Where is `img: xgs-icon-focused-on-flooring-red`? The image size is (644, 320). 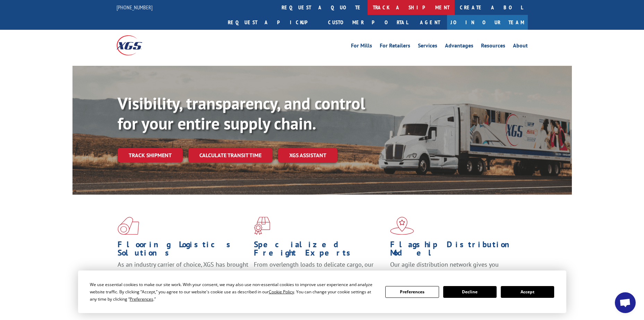 img: xgs-icon-focused-on-flooring-red is located at coordinates (261, 226).